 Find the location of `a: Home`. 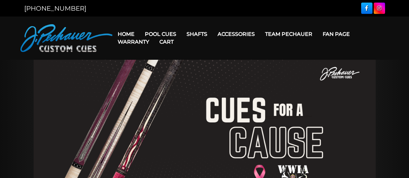

a: Home is located at coordinates (126, 34).